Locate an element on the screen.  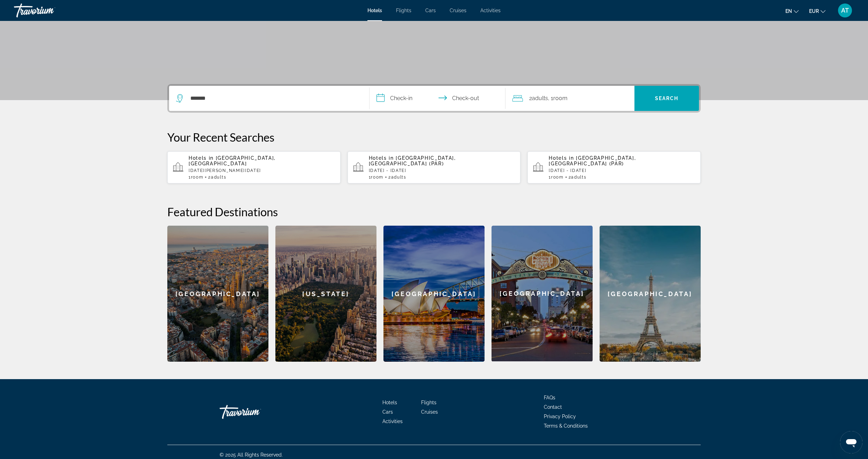
a: Privacy Policy is located at coordinates (559, 417).